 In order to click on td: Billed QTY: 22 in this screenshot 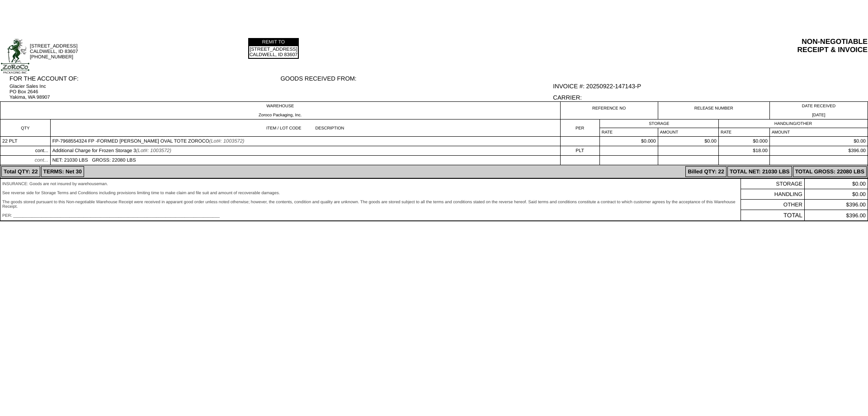, I will do `click(706, 171)`.